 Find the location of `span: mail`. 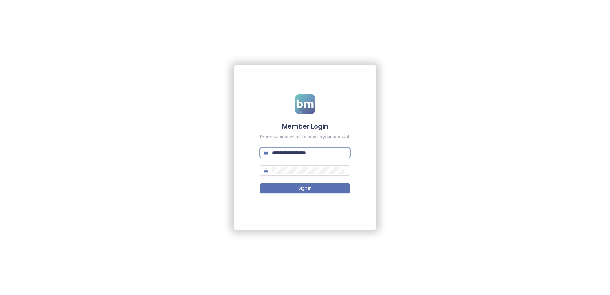

span: mail is located at coordinates (266, 153).